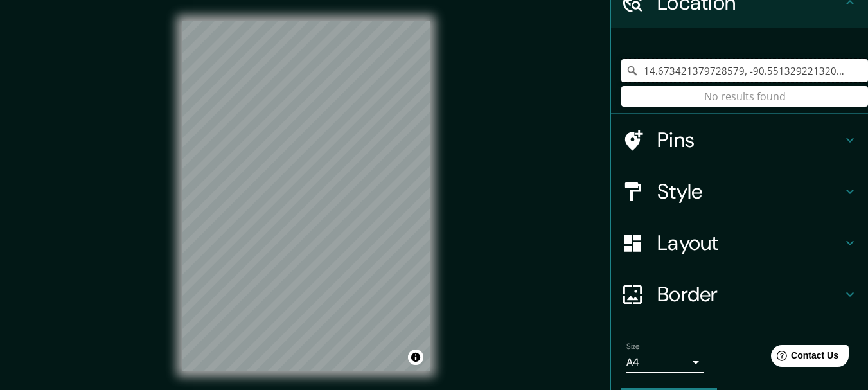  Describe the element at coordinates (750, 192) in the screenshot. I see `h4: Style` at that location.